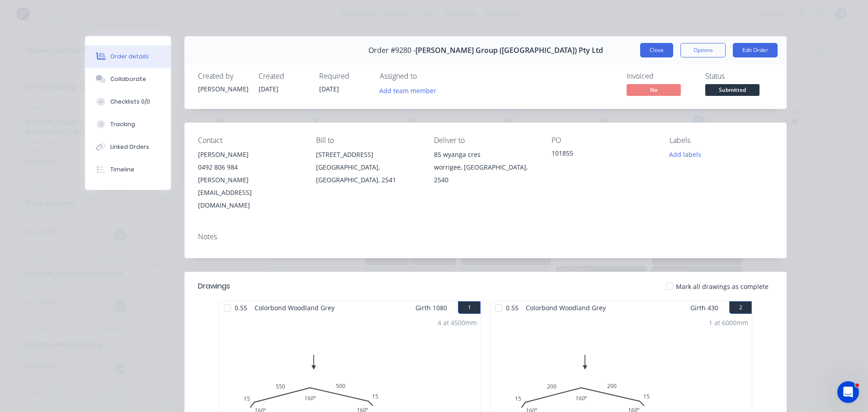 The image size is (868, 412). Describe the element at coordinates (703, 50) in the screenshot. I see `button: Options` at that location.